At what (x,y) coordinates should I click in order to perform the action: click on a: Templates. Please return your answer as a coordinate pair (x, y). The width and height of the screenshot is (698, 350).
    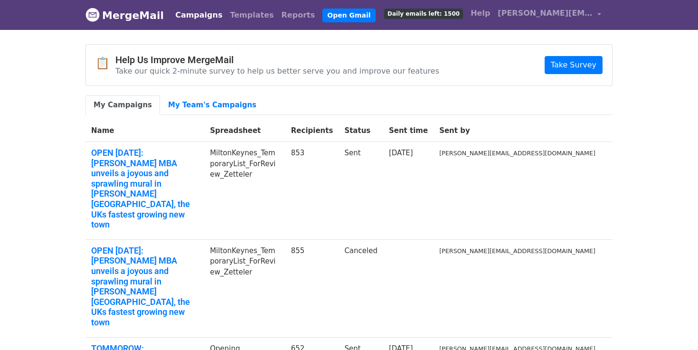
    Looking at the image, I should click on (252, 15).